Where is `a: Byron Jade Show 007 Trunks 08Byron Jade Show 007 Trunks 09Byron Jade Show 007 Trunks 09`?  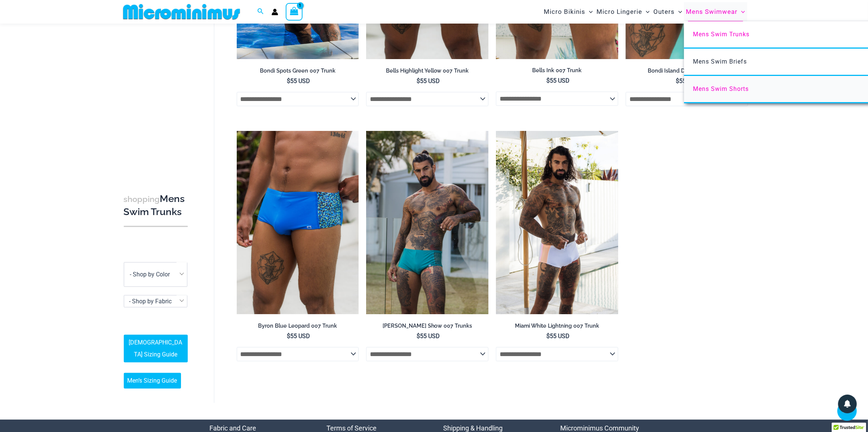 a: Byron Jade Show 007 Trunks 08Byron Jade Show 007 Trunks 09Byron Jade Show 007 Trunks 09 is located at coordinates (427, 222).